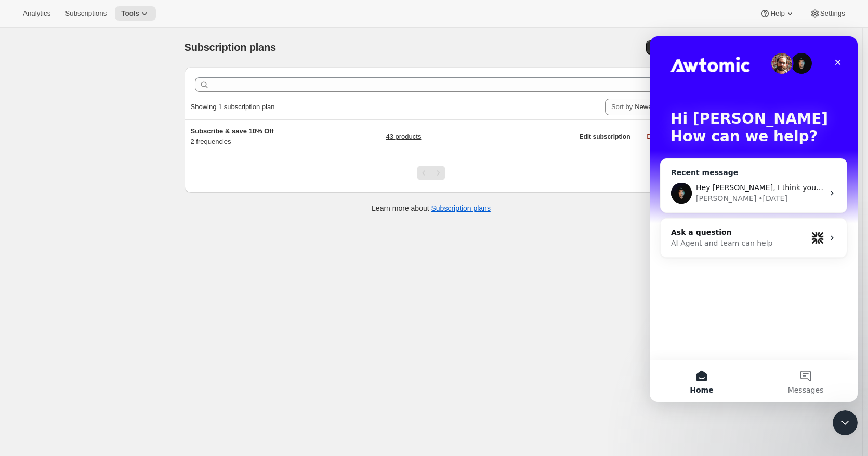 The width and height of the screenshot is (868, 456). I want to click on span: Subscriptions, so click(86, 14).